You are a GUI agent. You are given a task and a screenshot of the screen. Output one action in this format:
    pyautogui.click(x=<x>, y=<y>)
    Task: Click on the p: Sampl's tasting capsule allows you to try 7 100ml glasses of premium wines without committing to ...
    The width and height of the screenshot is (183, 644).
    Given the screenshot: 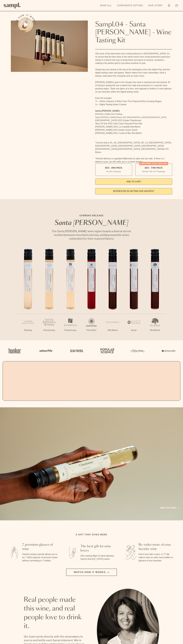 What is the action you would take?
    pyautogui.click(x=40, y=557)
    